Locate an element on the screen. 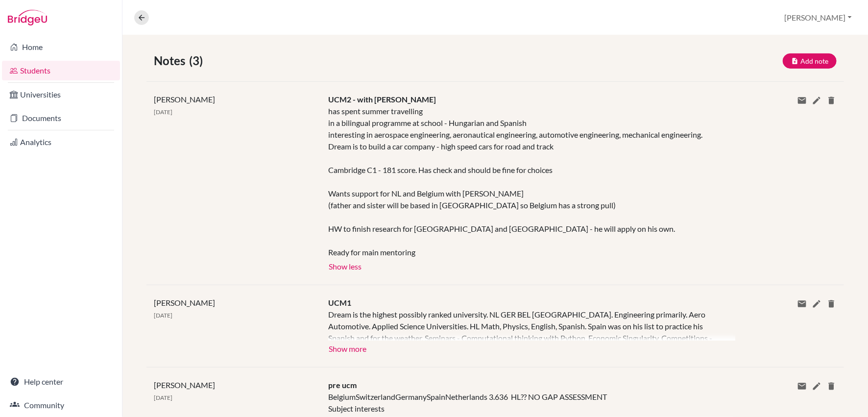 This screenshot has width=868, height=417. button: Add note is located at coordinates (810, 60).